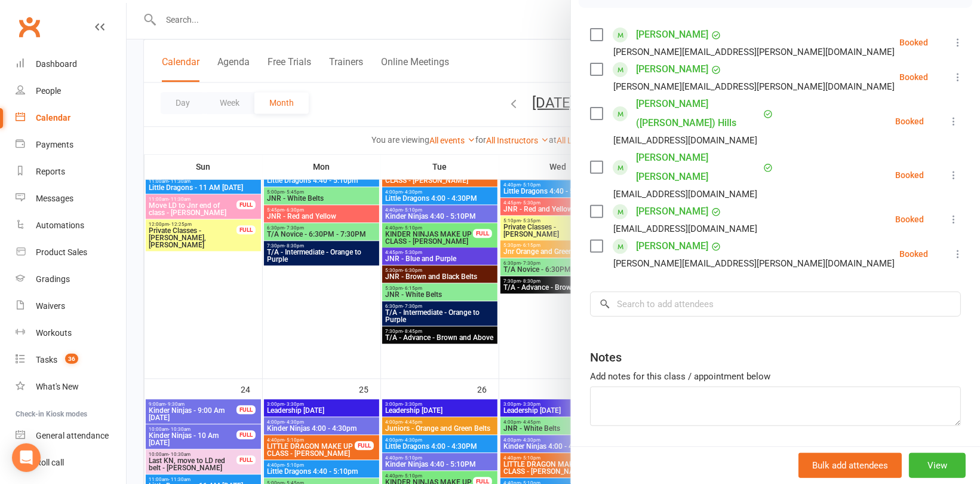  I want to click on div: Gradings, so click(53, 279).